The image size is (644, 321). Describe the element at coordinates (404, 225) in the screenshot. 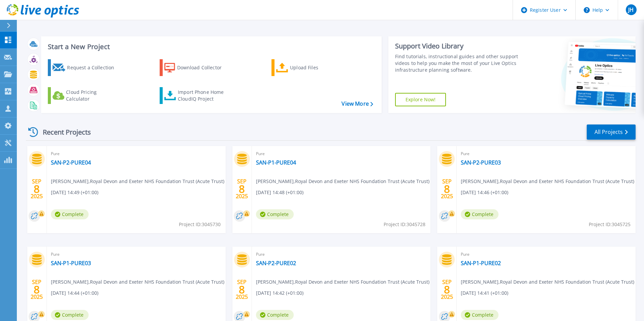

I see `span: Project ID: 3045728` at that location.